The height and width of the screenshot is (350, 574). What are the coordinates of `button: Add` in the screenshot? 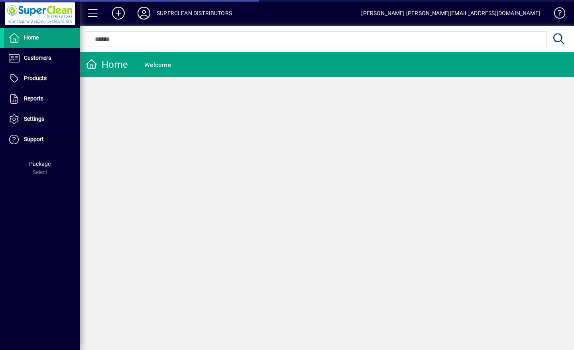 It's located at (118, 13).